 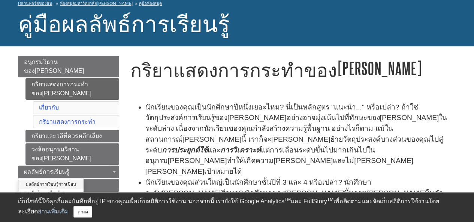 I want to click on font: การวิเคราะห์, so click(x=240, y=150).